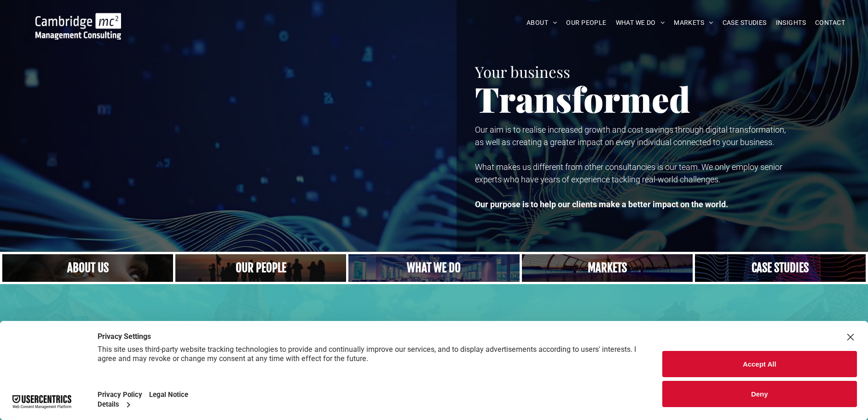 This screenshot has height=420, width=868. Describe the element at coordinates (830, 22) in the screenshot. I see `a: CONTACT` at that location.